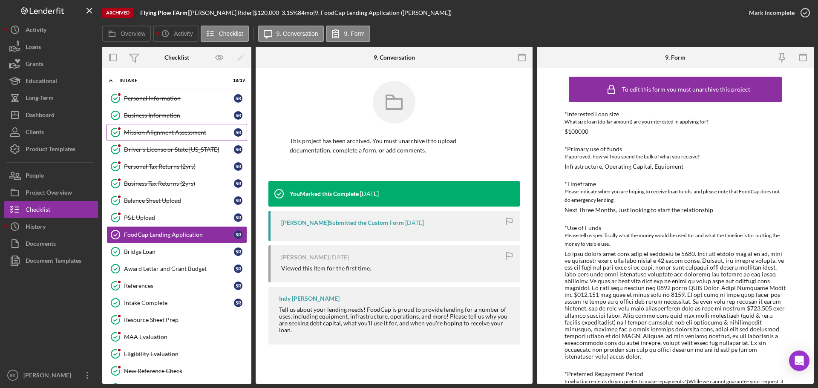 The width and height of the screenshot is (818, 388). What do you see at coordinates (51, 98) in the screenshot?
I see `a: Long-Term` at bounding box center [51, 98].